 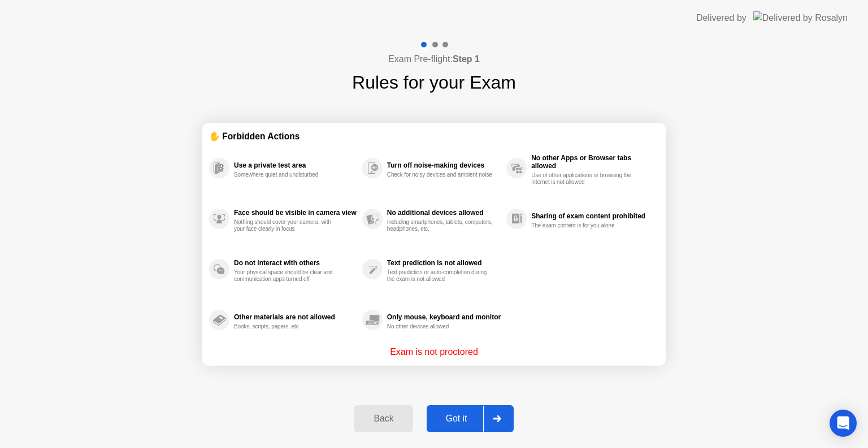 I want to click on div: No other devices allowed, so click(x=440, y=327).